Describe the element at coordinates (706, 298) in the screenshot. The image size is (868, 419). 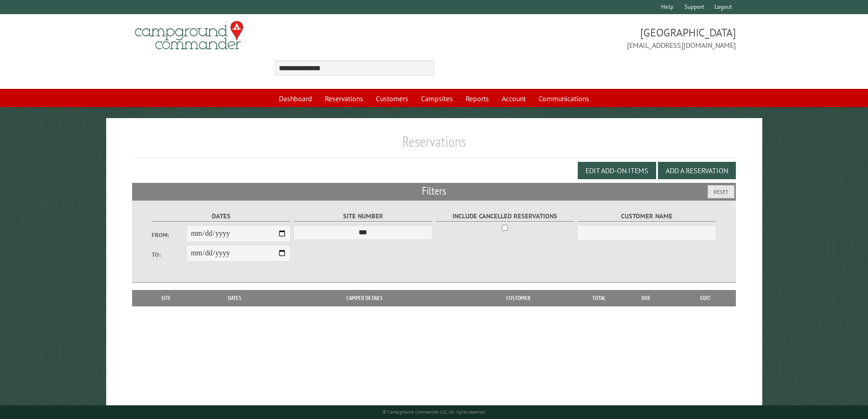
I see `th: Edit` at that location.